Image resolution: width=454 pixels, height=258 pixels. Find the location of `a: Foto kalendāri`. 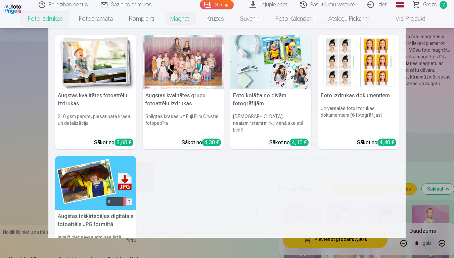

a: Foto kalendāri is located at coordinates (294, 19).